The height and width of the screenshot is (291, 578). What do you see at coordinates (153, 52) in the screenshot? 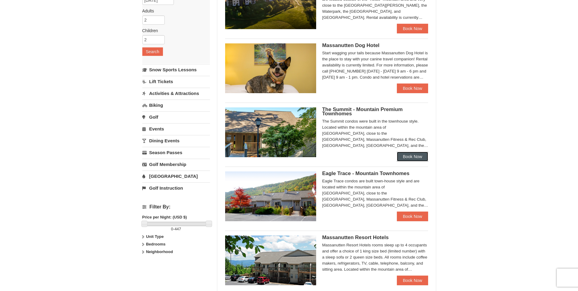
I see `button: Search` at bounding box center [153, 52].